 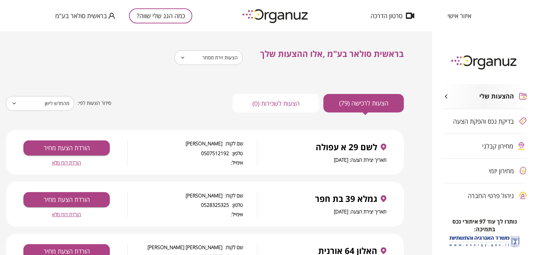 What do you see at coordinates (484, 96) in the screenshot?
I see `button: ההצעות שלי` at bounding box center [484, 96].